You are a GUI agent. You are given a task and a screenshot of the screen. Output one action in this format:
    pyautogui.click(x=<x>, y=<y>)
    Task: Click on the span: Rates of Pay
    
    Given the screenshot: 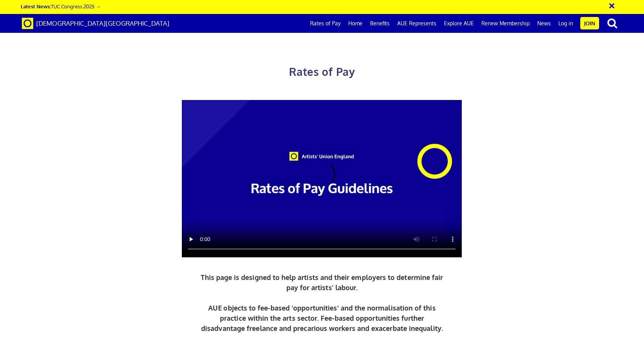 What is the action you would take?
    pyautogui.click(x=322, y=72)
    